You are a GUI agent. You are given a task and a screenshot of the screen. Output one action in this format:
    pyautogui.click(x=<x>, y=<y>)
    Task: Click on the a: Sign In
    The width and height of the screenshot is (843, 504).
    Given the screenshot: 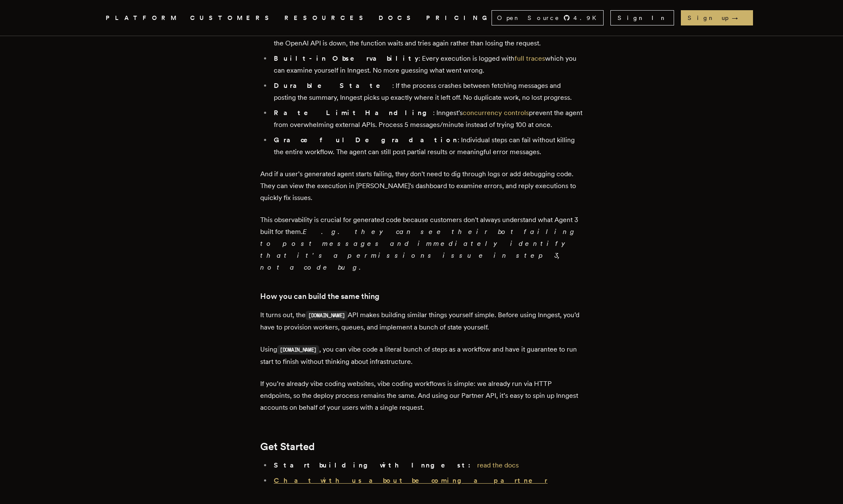 What is the action you would take?
    pyautogui.click(x=642, y=18)
    